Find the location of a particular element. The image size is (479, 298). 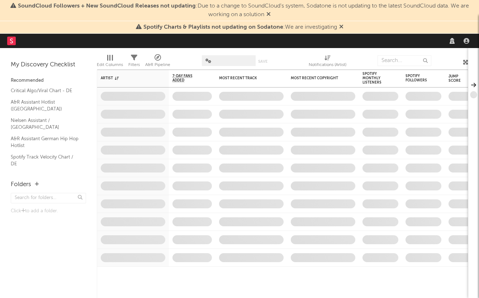

div: Click to add a folder. is located at coordinates (48, 211).